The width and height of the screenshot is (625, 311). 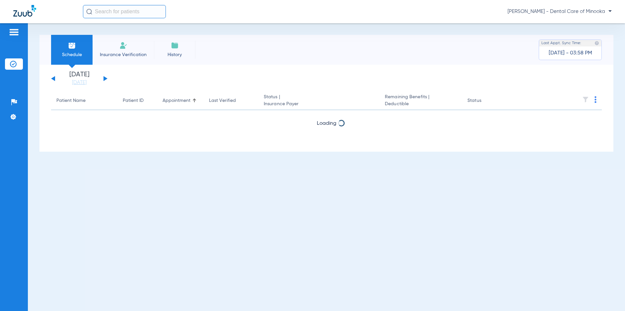 I want to click on span: Insurance Payer, so click(x=319, y=104).